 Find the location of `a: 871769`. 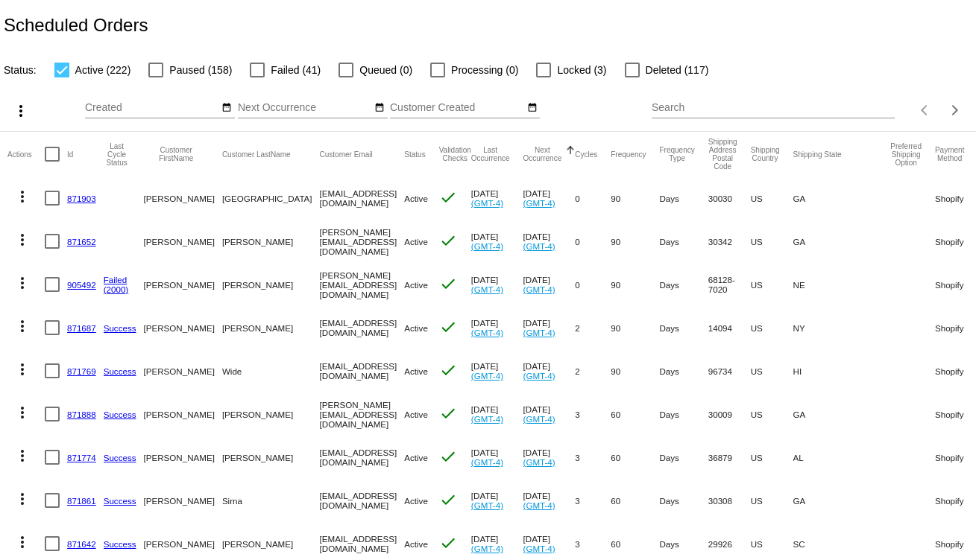

a: 871769 is located at coordinates (81, 371).